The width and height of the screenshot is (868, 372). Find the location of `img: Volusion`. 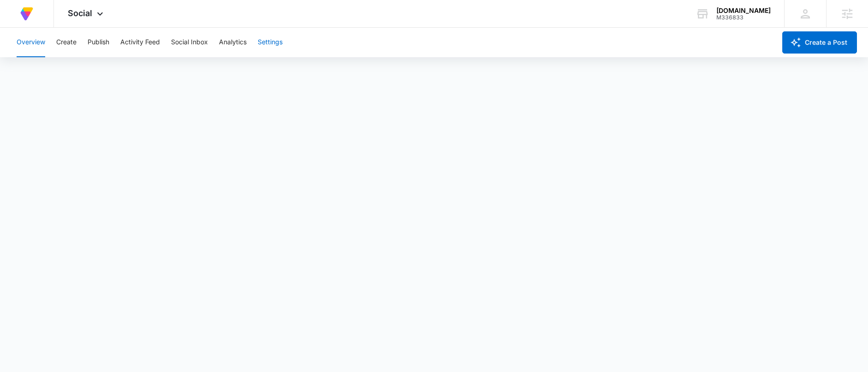

img: Volusion is located at coordinates (27, 14).